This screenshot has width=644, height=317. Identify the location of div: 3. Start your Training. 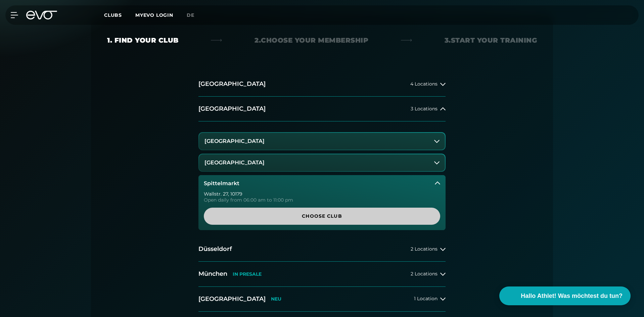
(491, 40).